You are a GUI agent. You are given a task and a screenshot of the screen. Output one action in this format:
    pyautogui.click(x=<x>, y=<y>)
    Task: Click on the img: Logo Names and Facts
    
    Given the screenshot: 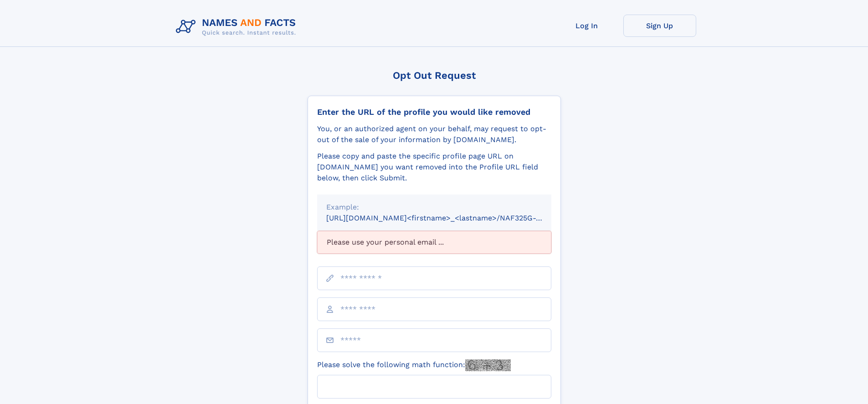 What is the action you would take?
    pyautogui.click(x=238, y=27)
    